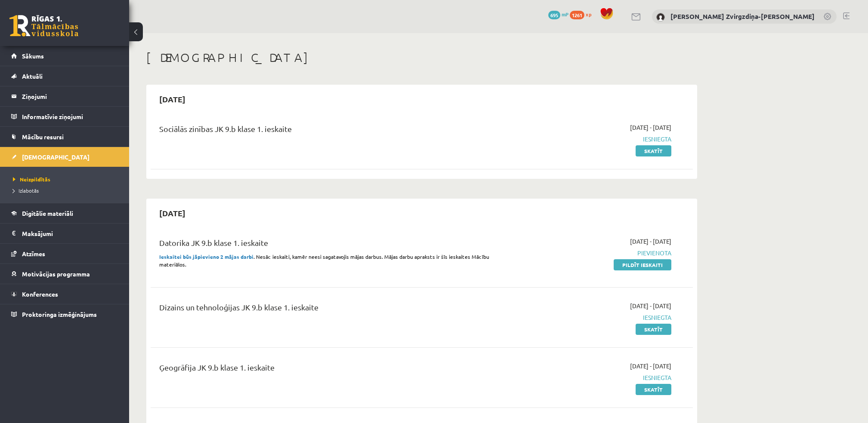  I want to click on a: 1261 xp, so click(583, 14).